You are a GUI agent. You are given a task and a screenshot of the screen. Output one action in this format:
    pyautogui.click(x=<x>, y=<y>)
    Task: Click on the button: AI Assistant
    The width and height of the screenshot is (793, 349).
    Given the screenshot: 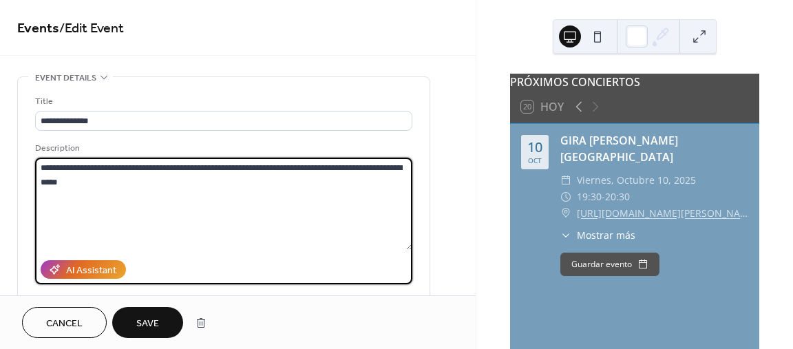 What is the action you would take?
    pyautogui.click(x=83, y=269)
    